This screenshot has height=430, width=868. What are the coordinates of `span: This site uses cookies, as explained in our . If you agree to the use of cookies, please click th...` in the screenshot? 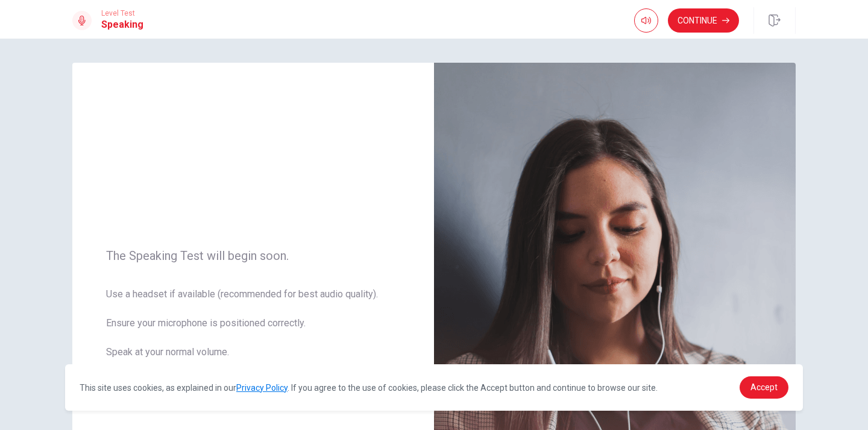 It's located at (368, 388).